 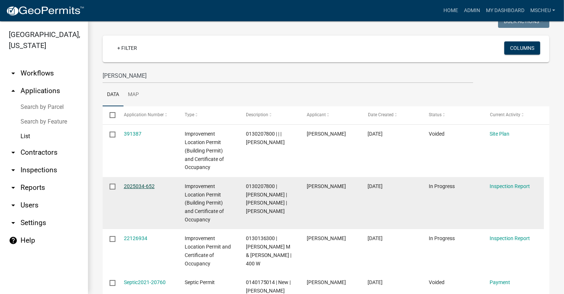 I want to click on button: Columns, so click(x=522, y=48).